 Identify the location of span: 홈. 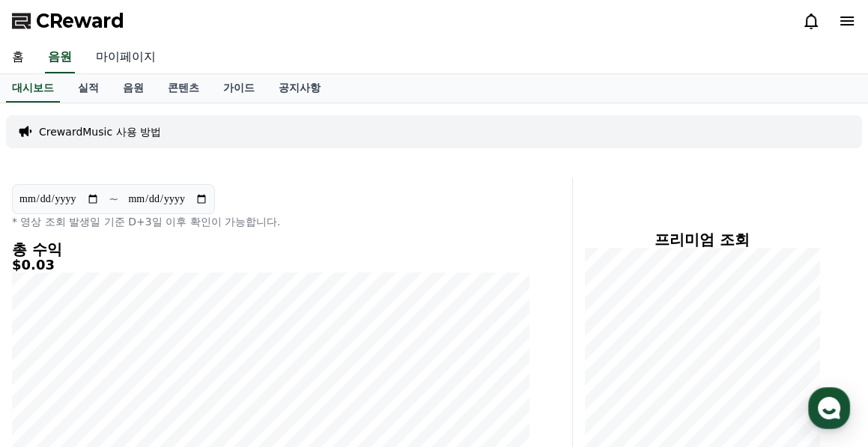
(52, 351).